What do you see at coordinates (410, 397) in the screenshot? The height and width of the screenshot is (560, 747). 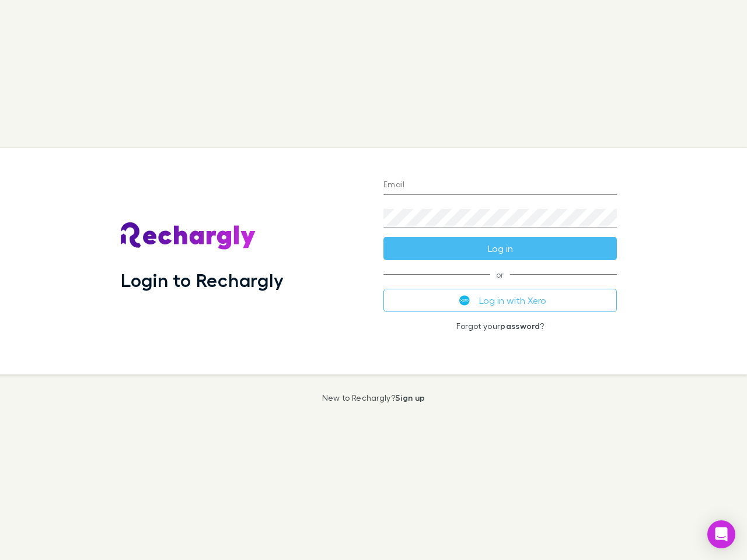 I see `a: Sign up` at bounding box center [410, 397].